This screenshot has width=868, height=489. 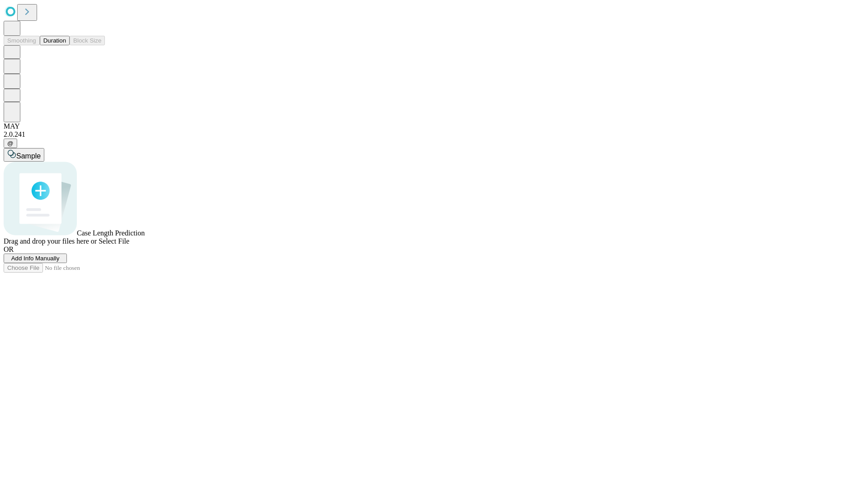 What do you see at coordinates (114, 241) in the screenshot?
I see `span: Select File` at bounding box center [114, 241].